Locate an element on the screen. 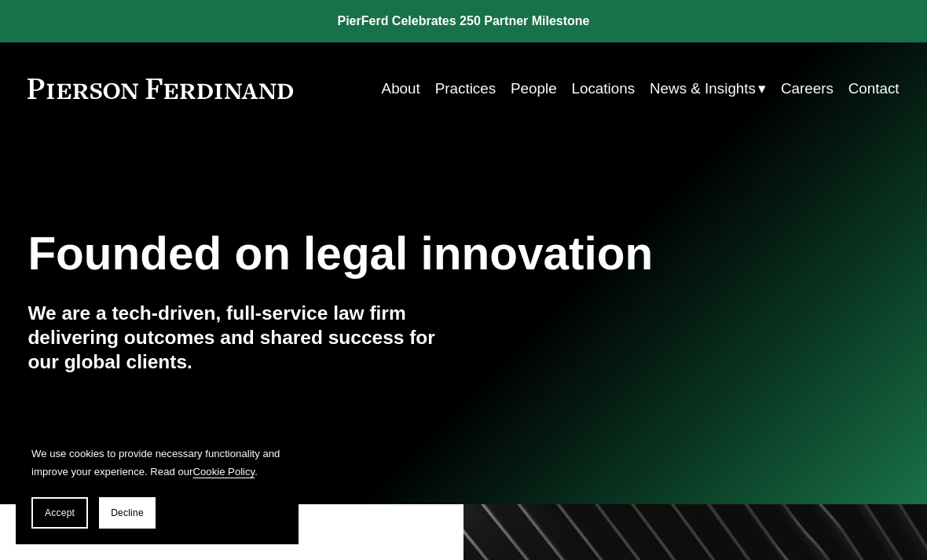 The height and width of the screenshot is (560, 927). span: Accept is located at coordinates (60, 512).